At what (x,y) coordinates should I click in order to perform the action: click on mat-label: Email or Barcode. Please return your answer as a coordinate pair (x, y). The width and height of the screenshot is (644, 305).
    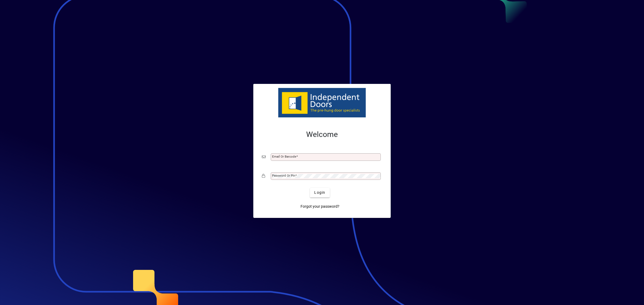
    Looking at the image, I should click on (284, 157).